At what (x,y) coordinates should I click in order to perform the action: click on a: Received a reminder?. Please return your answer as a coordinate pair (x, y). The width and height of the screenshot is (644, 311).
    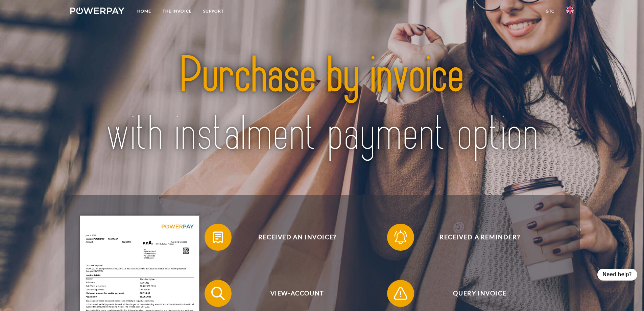
    Looking at the image, I should click on (475, 238).